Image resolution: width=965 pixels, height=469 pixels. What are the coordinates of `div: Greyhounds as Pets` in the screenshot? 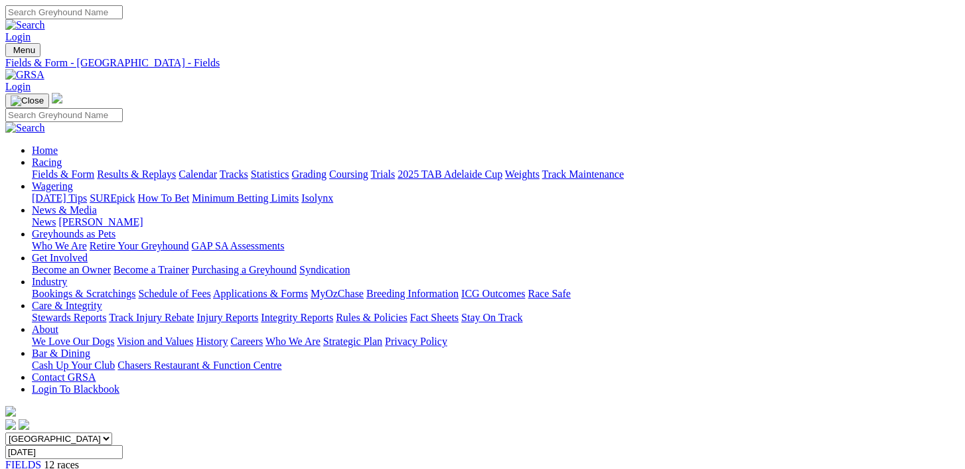 It's located at (496, 246).